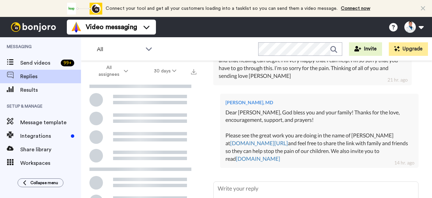  Describe the element at coordinates (33, 27) in the screenshot. I see `img: bj-logo-header-white.svg` at that location.